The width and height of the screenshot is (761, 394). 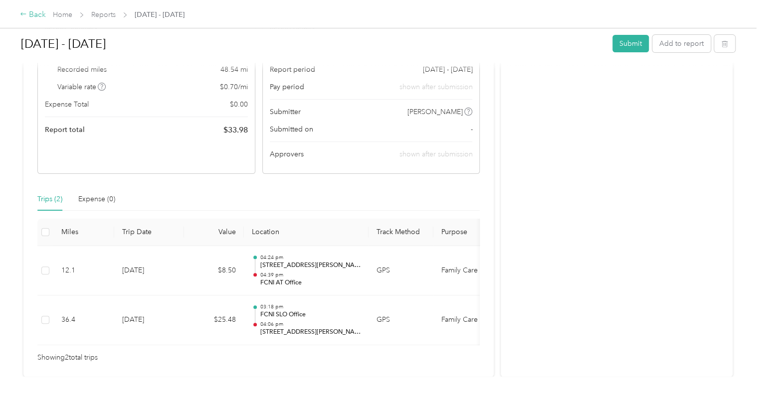 What do you see at coordinates (84, 271) in the screenshot?
I see `td: 12.1` at bounding box center [84, 271].